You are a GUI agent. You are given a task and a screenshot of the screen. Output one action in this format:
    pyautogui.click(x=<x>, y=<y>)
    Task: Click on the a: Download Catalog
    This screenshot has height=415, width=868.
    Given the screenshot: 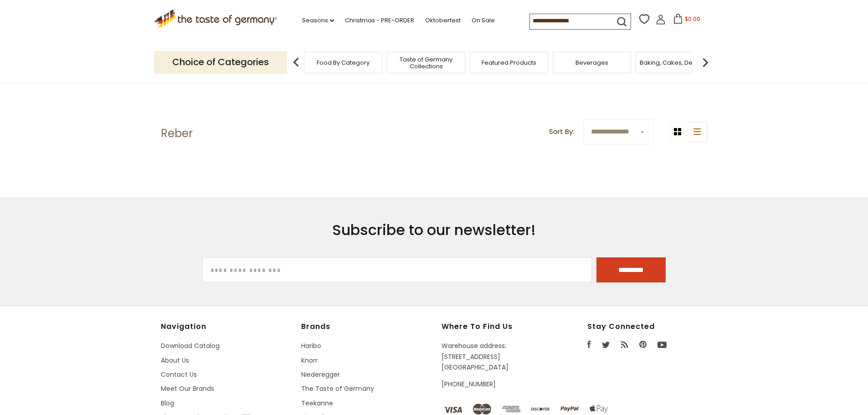 What is the action you would take?
    pyautogui.click(x=190, y=346)
    